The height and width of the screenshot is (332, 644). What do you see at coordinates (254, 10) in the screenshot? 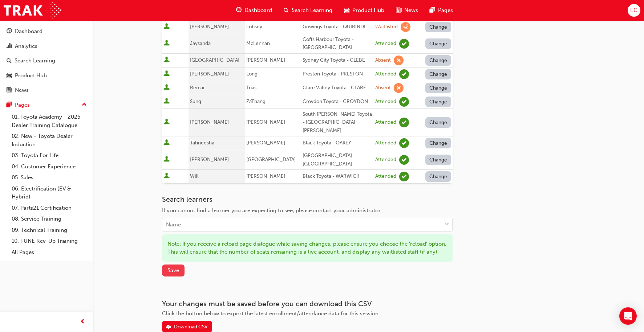
I see `a: guage-iconDashboard` at bounding box center [254, 10].